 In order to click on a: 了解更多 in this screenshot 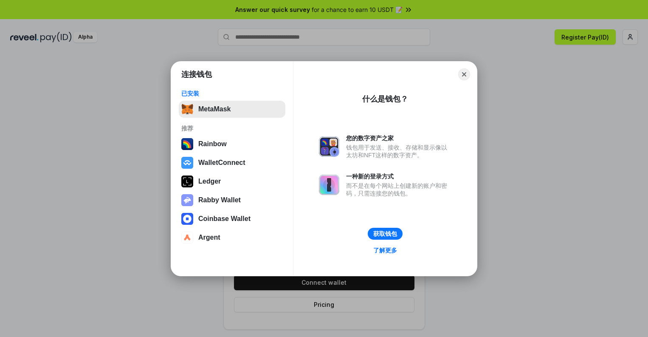, I will do `click(385, 250)`.